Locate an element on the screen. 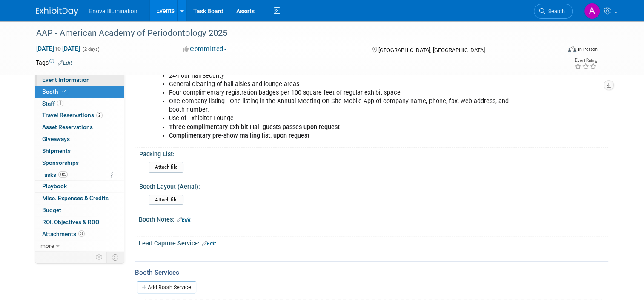  span: Shipments is located at coordinates (56, 151).